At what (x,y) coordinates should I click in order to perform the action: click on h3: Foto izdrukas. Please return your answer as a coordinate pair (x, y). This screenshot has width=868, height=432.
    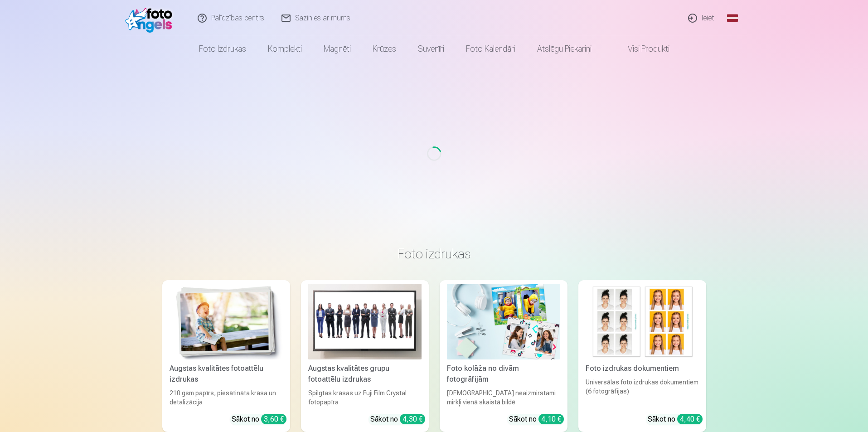
    Looking at the image, I should click on (434, 254).